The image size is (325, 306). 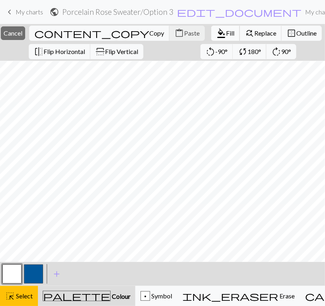 What do you see at coordinates (292, 33) in the screenshot?
I see `span: border_outer` at bounding box center [292, 33].